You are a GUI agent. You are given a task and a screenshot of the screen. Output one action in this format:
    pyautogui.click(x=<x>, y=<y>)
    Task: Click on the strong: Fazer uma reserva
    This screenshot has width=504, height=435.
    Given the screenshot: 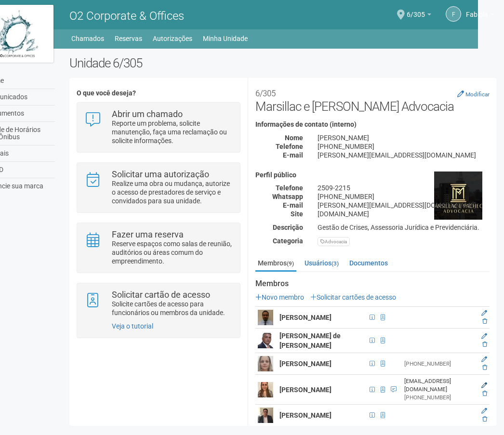 What is the action you would take?
    pyautogui.click(x=147, y=234)
    